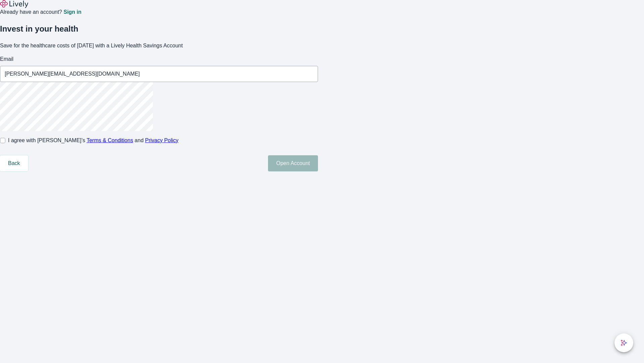  Describe the element at coordinates (110, 140) in the screenshot. I see `a: Terms & Conditions` at that location.